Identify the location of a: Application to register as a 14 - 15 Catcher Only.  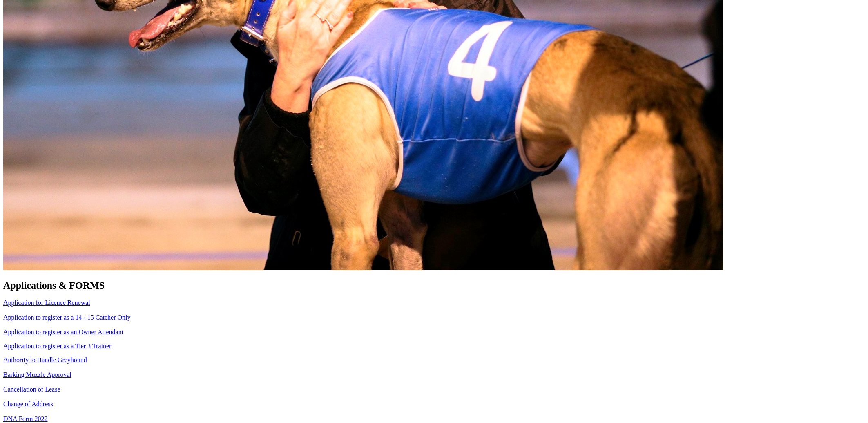
(67, 317).